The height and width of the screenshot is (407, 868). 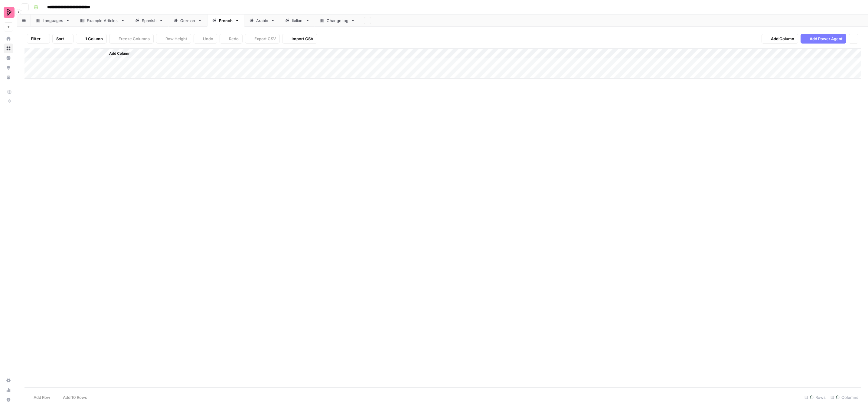 What do you see at coordinates (9, 390) in the screenshot?
I see `a: Usage` at bounding box center [9, 390].